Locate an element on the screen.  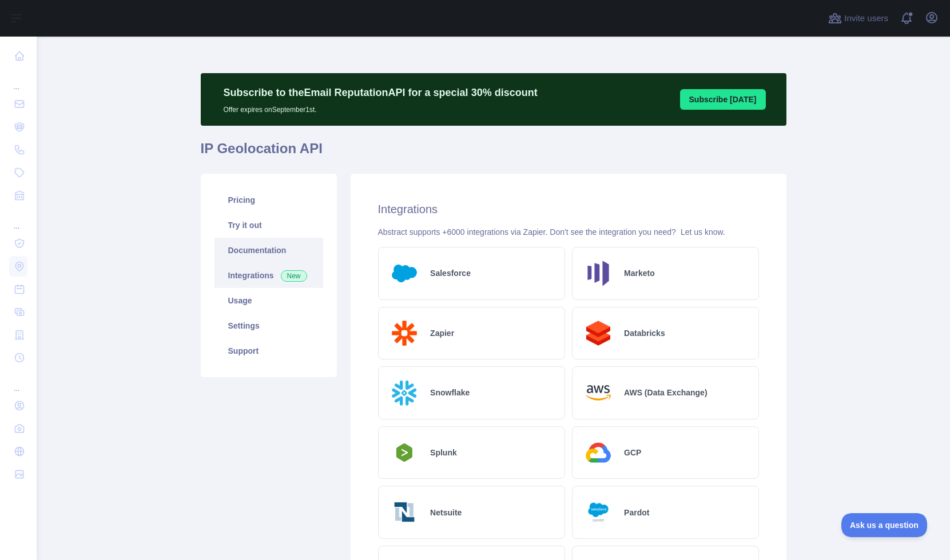
a: Let us know. is located at coordinates (703, 232).